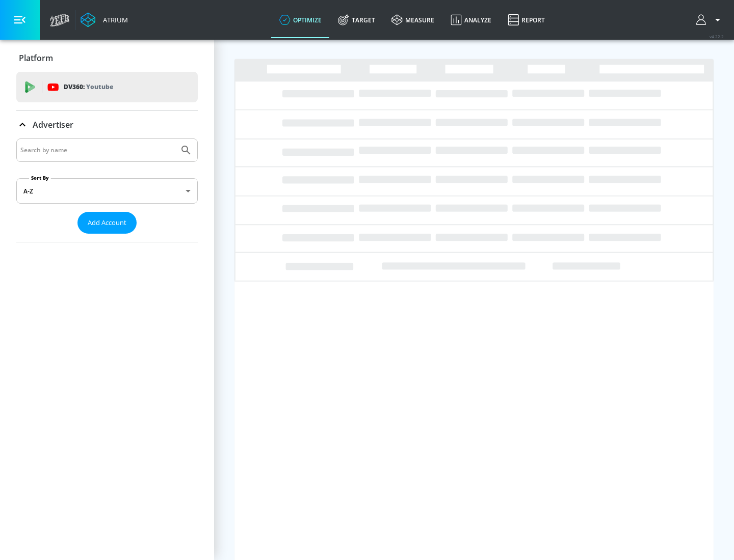 The height and width of the screenshot is (560, 734). What do you see at coordinates (99, 87) in the screenshot?
I see `p: Youtube` at bounding box center [99, 87].